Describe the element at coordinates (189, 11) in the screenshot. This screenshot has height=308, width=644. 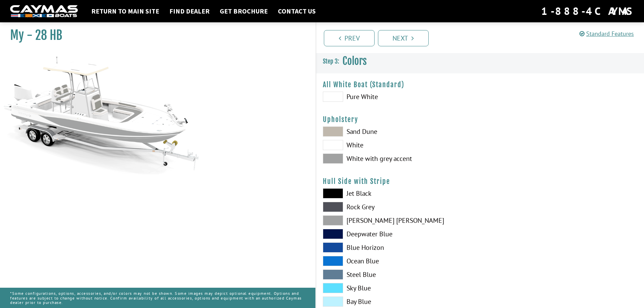
I see `a: Find Dealer` at that location.